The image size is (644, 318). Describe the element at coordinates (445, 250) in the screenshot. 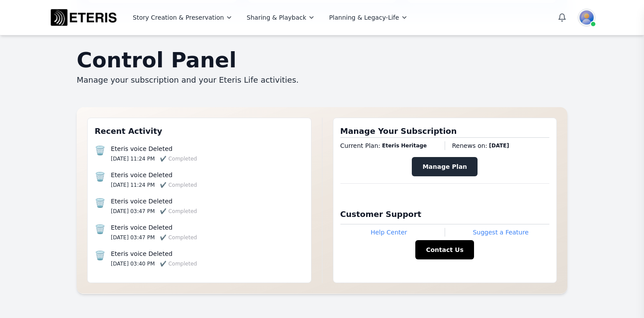

I see `button: Contact Us` at that location.